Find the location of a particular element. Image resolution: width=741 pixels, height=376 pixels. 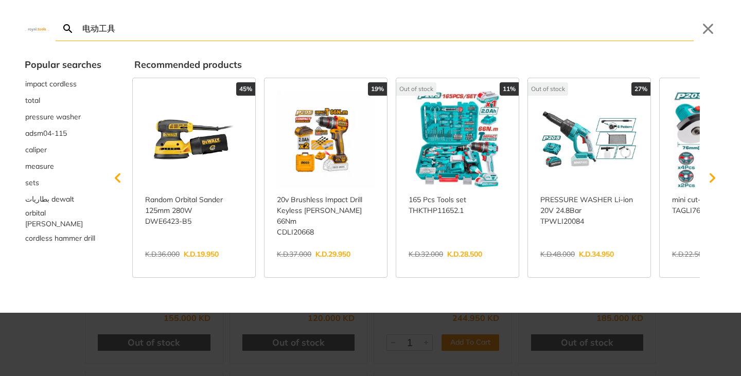

div: Suggestion: sets is located at coordinates (63, 183).